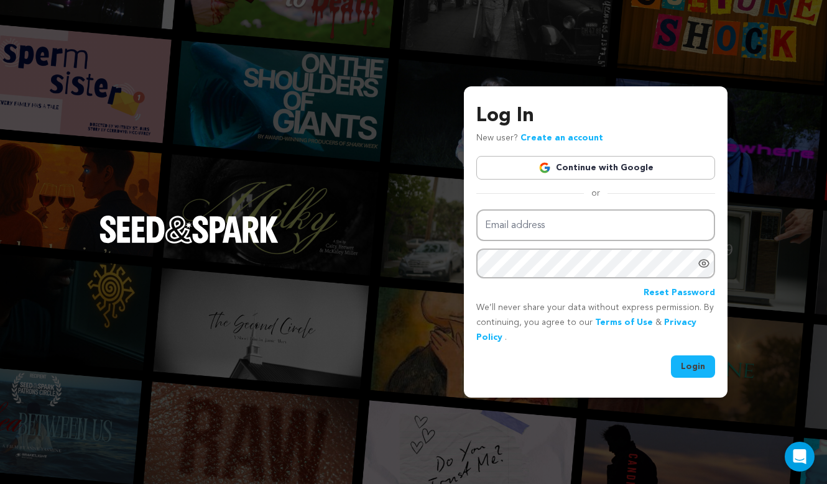 The image size is (827, 484). What do you see at coordinates (623, 323) in the screenshot?
I see `a: Terms of Use` at bounding box center [623, 323].